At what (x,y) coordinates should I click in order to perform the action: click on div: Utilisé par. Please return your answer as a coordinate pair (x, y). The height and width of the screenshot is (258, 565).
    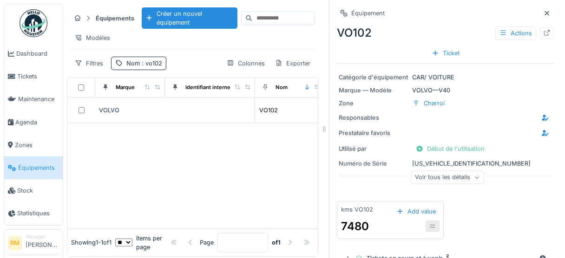
    Looking at the image, I should click on (374, 149).